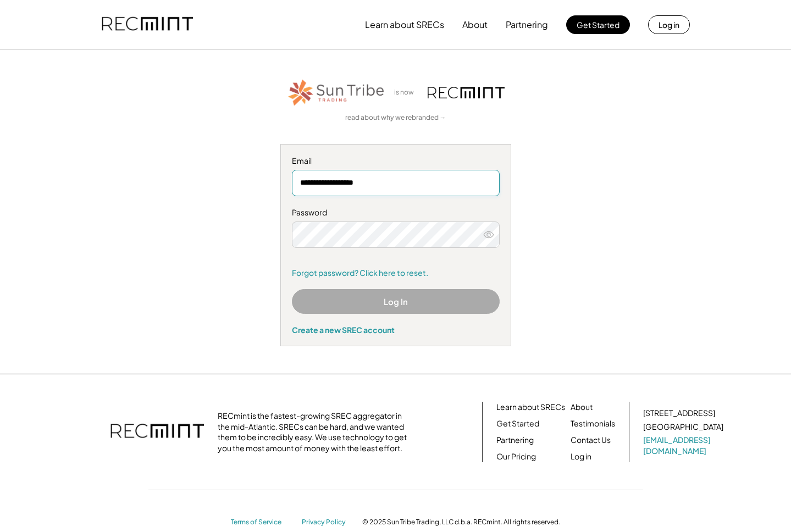 The width and height of the screenshot is (791, 532). Describe the element at coordinates (461, 522) in the screenshot. I see `div: © 2025 Sun Tribe Trading, LLC d.b.a. RECmint. All rights reserved.` at that location.